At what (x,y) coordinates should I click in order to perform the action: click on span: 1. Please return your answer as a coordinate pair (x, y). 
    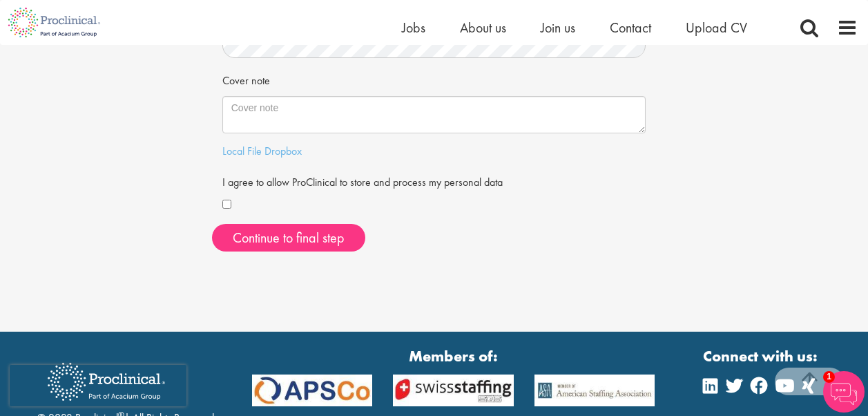
    Looking at the image, I should click on (828, 376).